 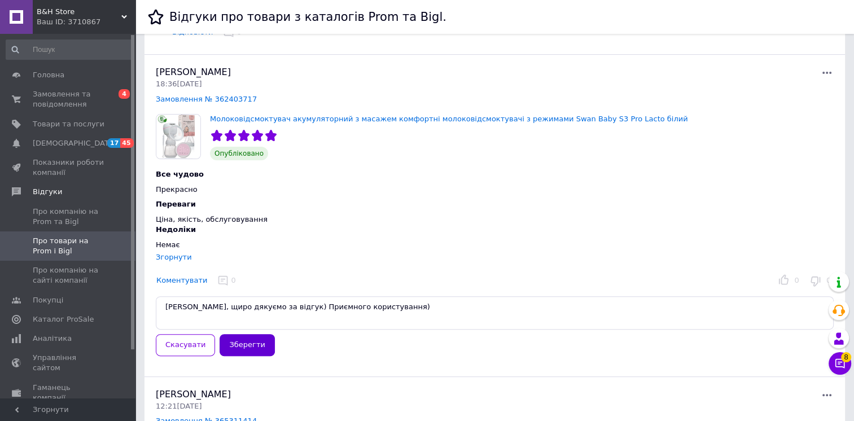 What do you see at coordinates (239, 154) in the screenshot?
I see `span: Опубліковано` at bounding box center [239, 154].